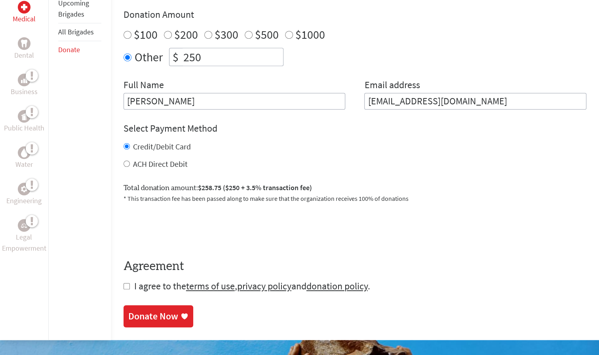 Image resolution: width=599 pixels, height=355 pixels. What do you see at coordinates (186, 34) in the screenshot?
I see `label: $200` at bounding box center [186, 34].